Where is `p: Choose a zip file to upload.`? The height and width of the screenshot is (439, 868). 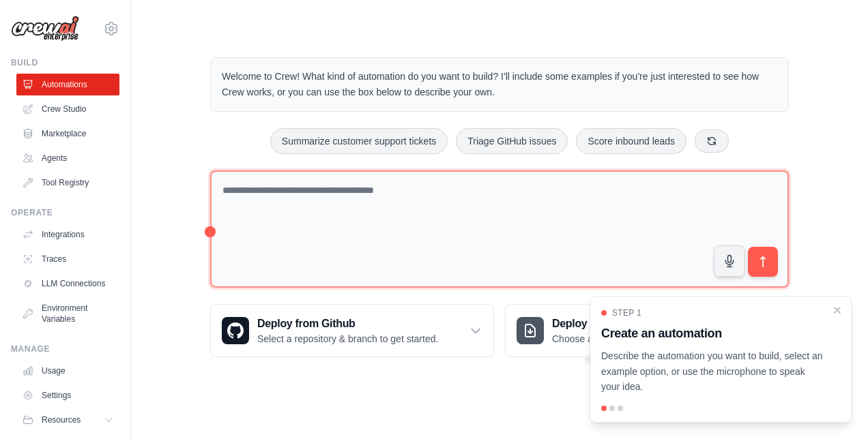
p: Choose a zip file to upload. is located at coordinates (610, 339).